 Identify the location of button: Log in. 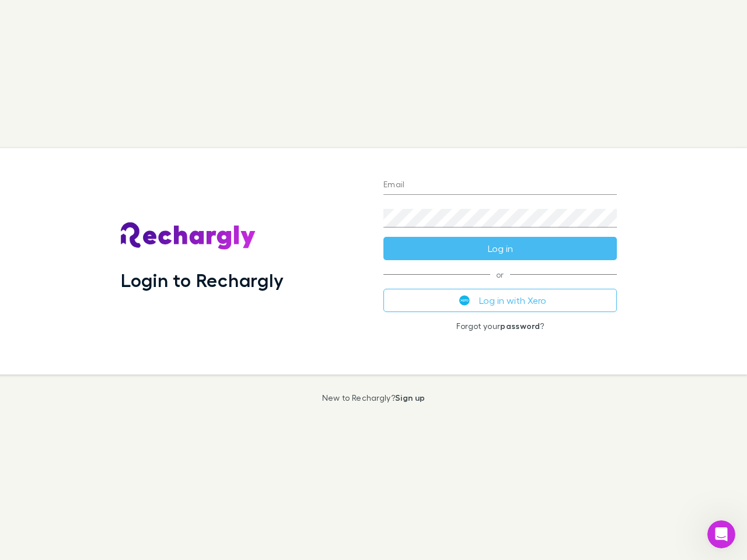
(500, 249).